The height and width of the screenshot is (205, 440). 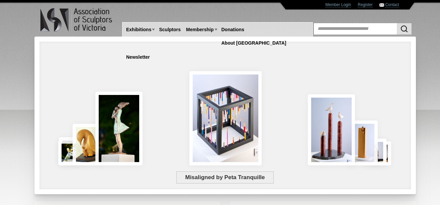 What do you see at coordinates (138, 57) in the screenshot?
I see `a: Newsletter` at bounding box center [138, 57].